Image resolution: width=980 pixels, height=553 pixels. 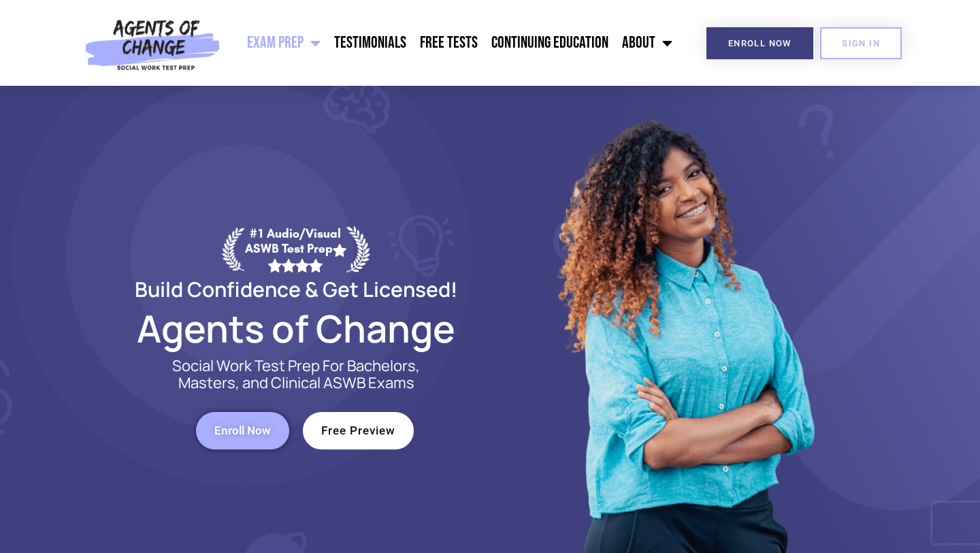 I want to click on p: Social Work Test Prep For Bachelors, Masters, and Clinical ASWB Exams, so click(x=296, y=374).